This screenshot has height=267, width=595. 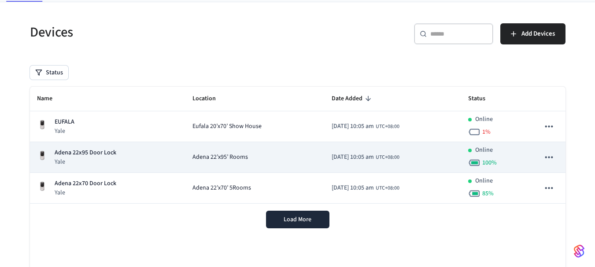 I want to click on span: Location, so click(x=210, y=99).